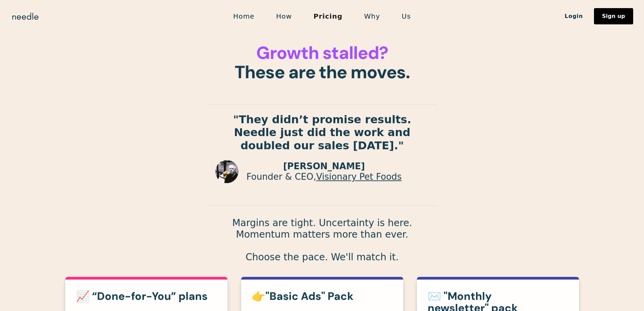  I want to click on a: Us, so click(406, 16).